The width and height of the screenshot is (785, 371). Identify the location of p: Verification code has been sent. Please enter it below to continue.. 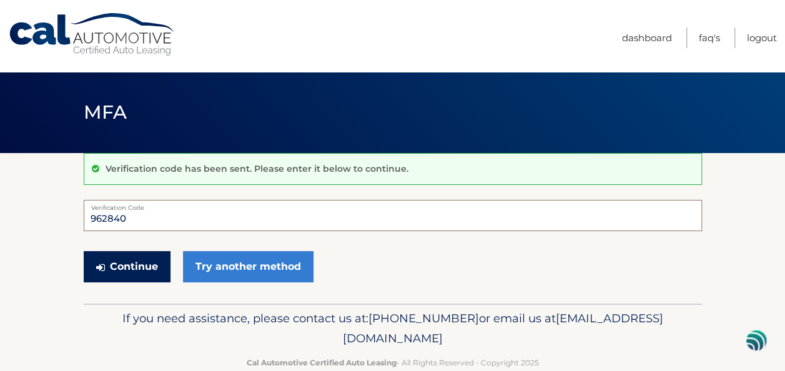
(257, 169).